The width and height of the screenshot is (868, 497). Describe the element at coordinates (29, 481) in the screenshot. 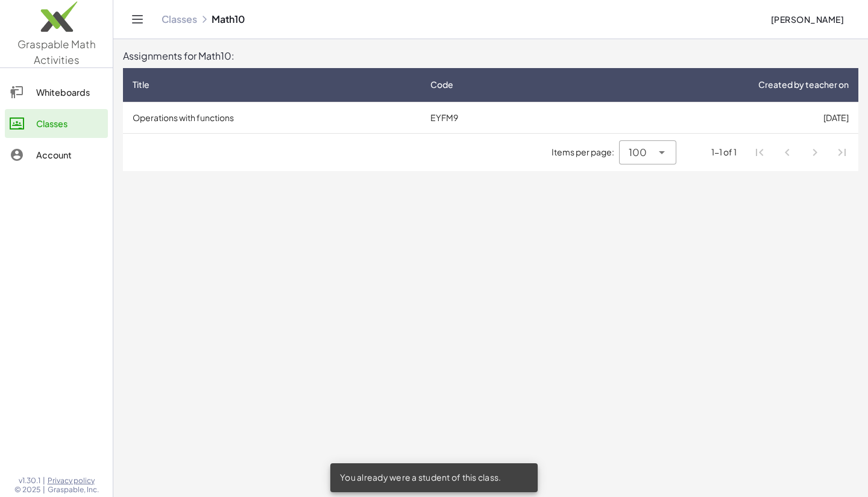

I see `span: v1.30.1` at that location.